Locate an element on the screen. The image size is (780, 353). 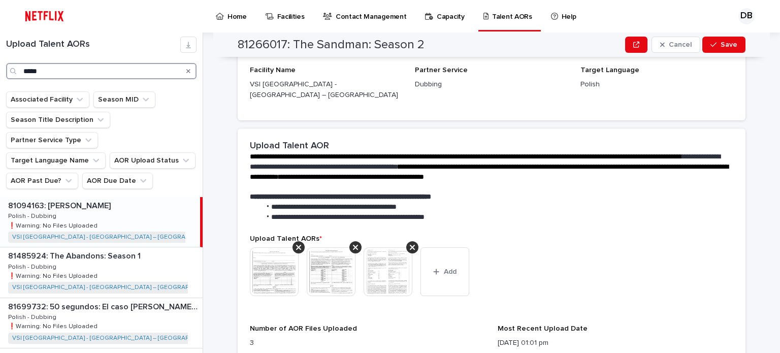
span: Partner Service is located at coordinates (441, 70).